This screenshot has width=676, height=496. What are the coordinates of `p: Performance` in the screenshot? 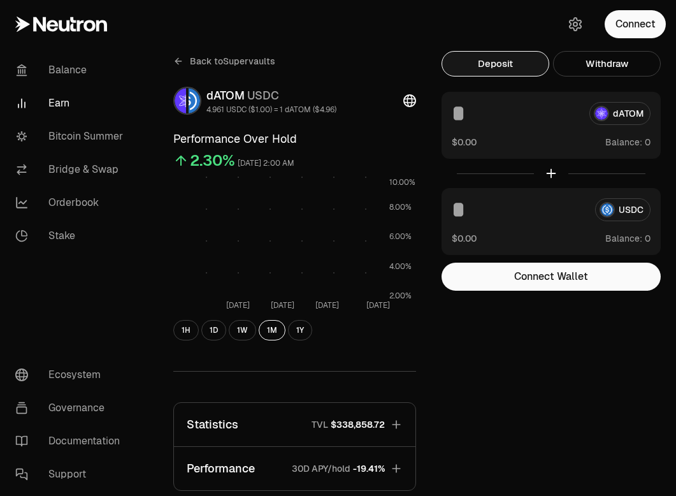 It's located at (221, 468).